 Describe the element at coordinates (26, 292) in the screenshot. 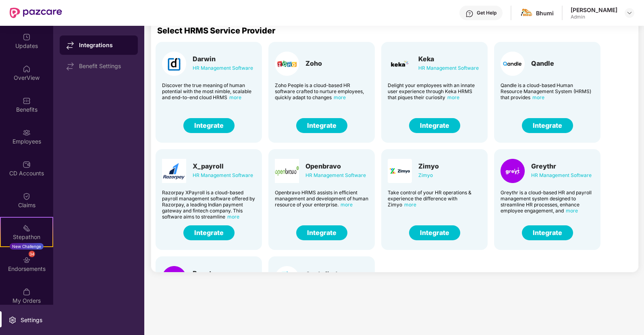

I see `img: svg+xml;base64,PHN2ZyBpZD0iTXlfT3JkZXJzIiBkYXRhLW5hbWU9Ik15IE9yZGVycyIgeG1sbnM9Imh0dHA6Ly93d3cudz...` at that location.